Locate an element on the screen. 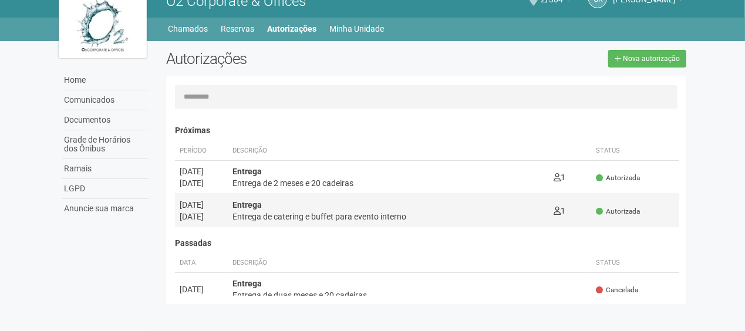  h4: Passadas is located at coordinates (427, 243).